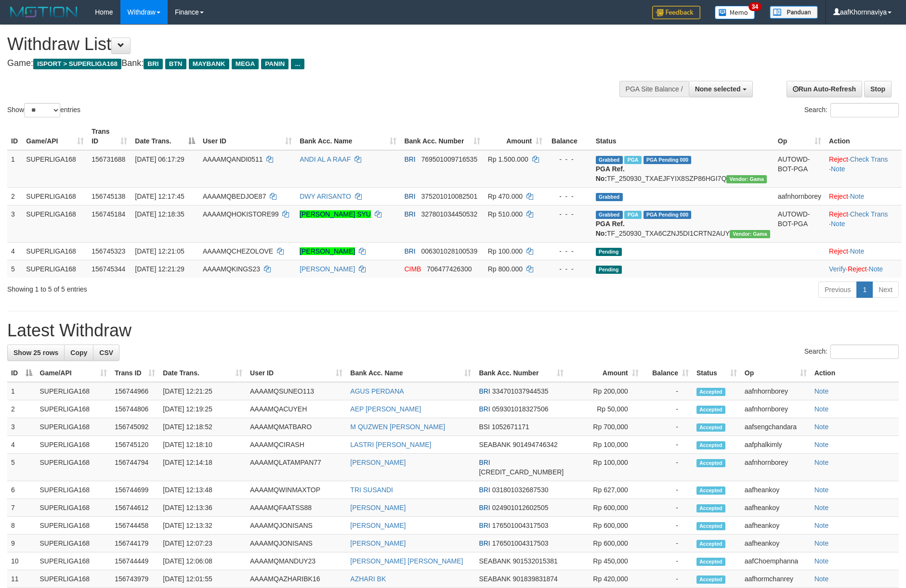  What do you see at coordinates (683, 169) in the screenshot?
I see `td: TF_250930_TXAEJFYIX8SZP86HGI7Q` at bounding box center [683, 169].